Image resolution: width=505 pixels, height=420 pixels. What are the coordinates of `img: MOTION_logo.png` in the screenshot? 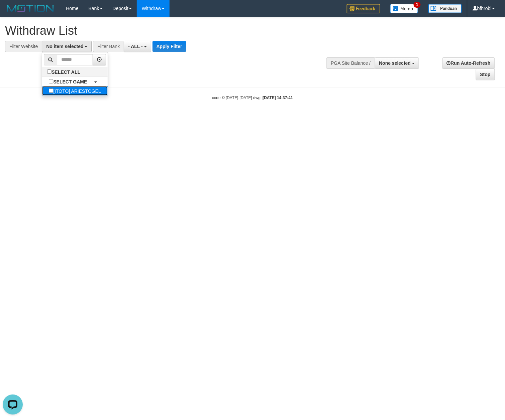 It's located at (30, 9).